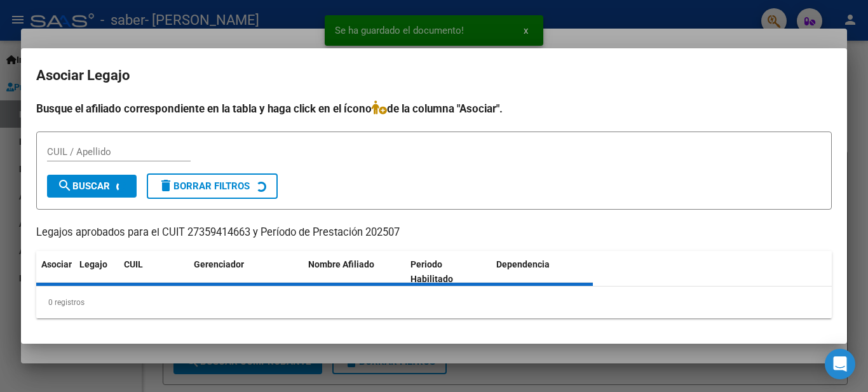 This screenshot has width=868, height=392. Describe the element at coordinates (434, 108) in the screenshot. I see `h4: Busque el afiliado correspondiente en la tabla y haga click en el ícono de la columna "Asociar".` at that location.